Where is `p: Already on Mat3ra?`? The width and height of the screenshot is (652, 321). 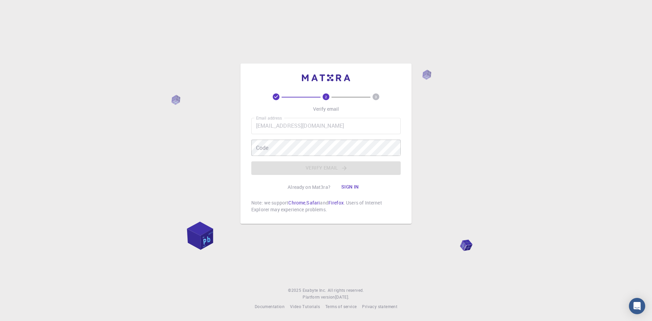
p: Already on Mat3ra? is located at coordinates (309, 187).